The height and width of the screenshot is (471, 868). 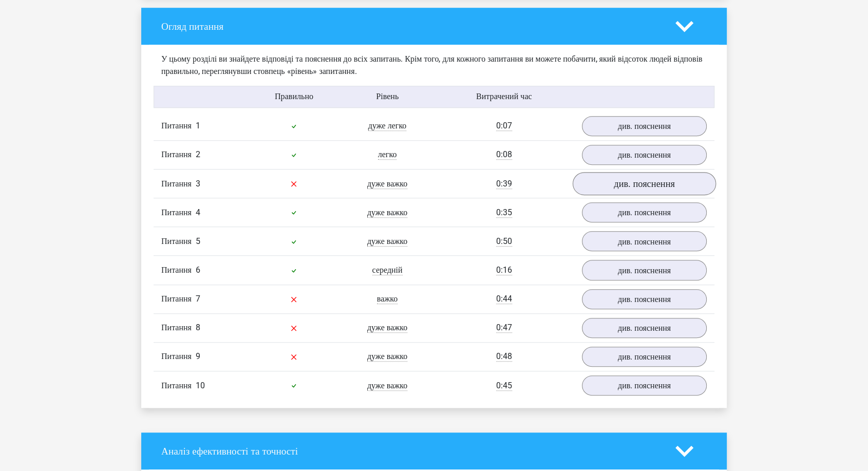 What do you see at coordinates (200, 386) in the screenshot?
I see `font: 10` at bounding box center [200, 386].